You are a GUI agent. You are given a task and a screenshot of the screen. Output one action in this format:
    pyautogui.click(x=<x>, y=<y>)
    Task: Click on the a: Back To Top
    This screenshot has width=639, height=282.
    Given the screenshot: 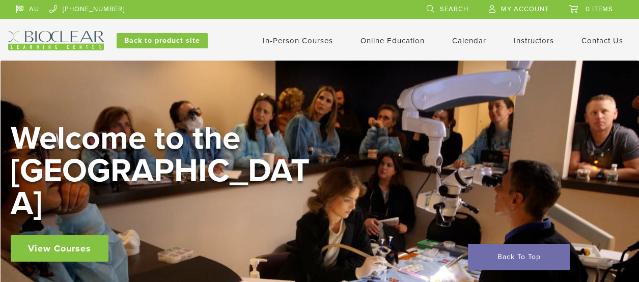 What is the action you would take?
    pyautogui.click(x=518, y=257)
    